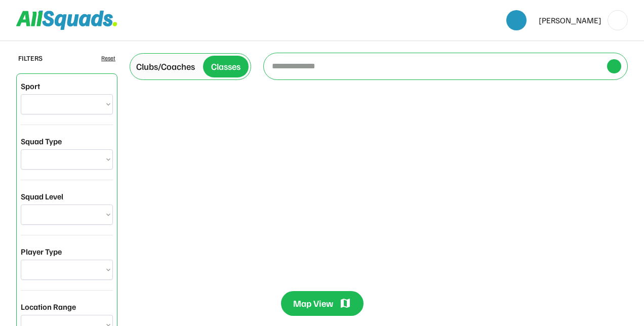 The height and width of the screenshot is (326, 644). Describe the element at coordinates (31, 86) in the screenshot. I see `div: Sport` at that location.